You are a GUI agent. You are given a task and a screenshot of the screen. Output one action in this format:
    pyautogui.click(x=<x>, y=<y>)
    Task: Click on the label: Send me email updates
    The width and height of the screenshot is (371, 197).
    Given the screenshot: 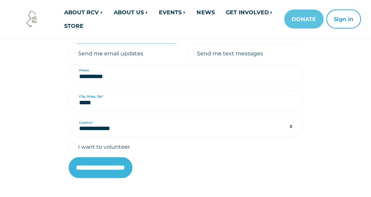 What is the action you would take?
    pyautogui.click(x=111, y=53)
    